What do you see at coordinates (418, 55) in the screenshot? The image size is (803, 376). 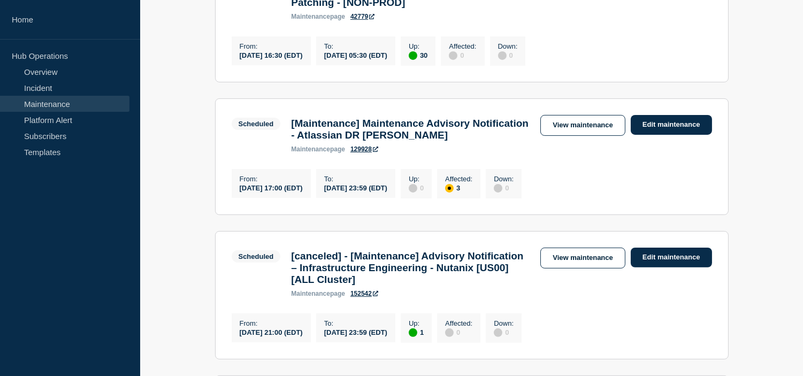 I see `div: 30` at bounding box center [418, 55].